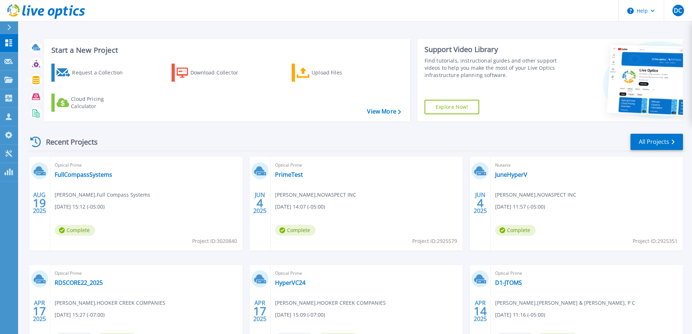 The width and height of the screenshot is (692, 334). I want to click on span: DC, so click(678, 10).